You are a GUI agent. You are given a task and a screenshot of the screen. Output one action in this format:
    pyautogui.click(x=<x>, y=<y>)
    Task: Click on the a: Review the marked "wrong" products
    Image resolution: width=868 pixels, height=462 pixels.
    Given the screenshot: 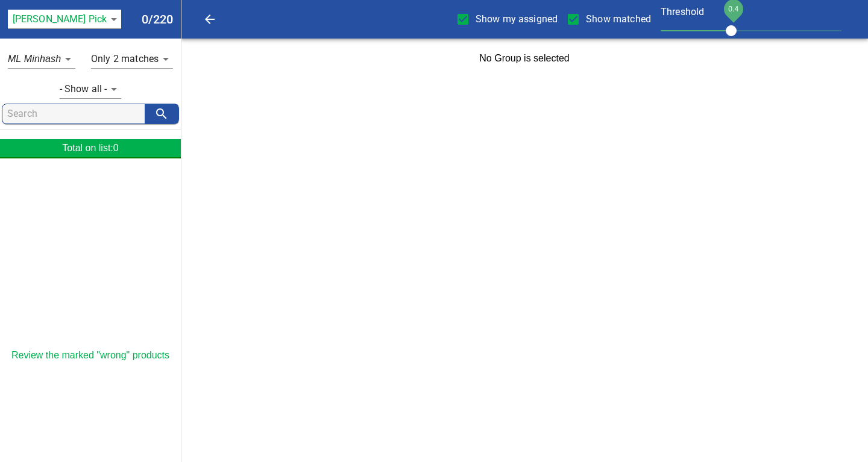 What is the action you would take?
    pyautogui.click(x=90, y=356)
    